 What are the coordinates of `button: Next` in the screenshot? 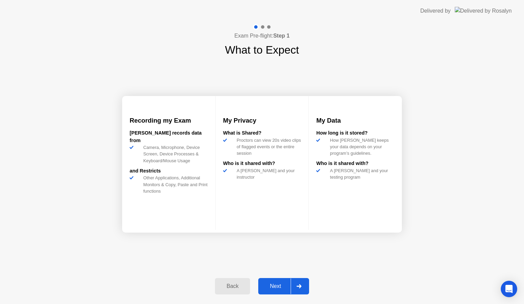 It's located at (284, 286).